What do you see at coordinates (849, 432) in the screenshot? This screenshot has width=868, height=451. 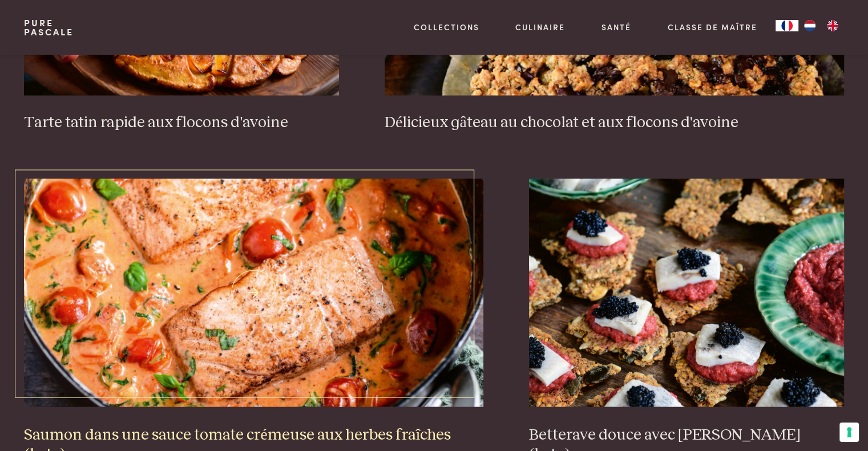 I see `button: Vos préférences en matière de consentement pour les technologies de suivi` at bounding box center [849, 432].